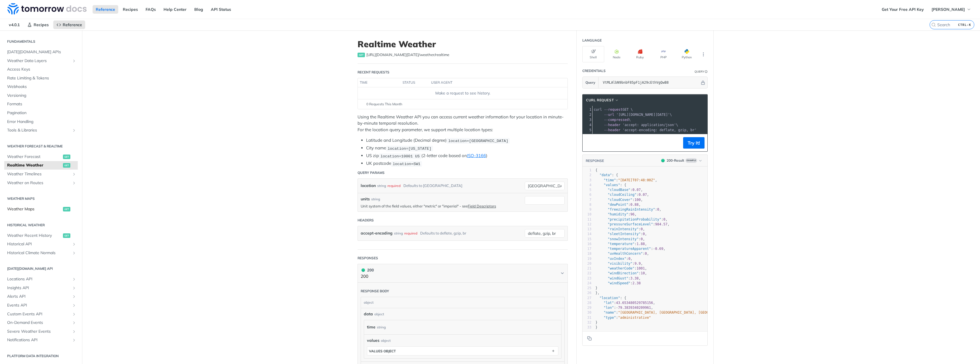 The height and width of the screenshot is (364, 980). Describe the element at coordinates (587, 190) in the screenshot. I see `div: 5` at that location.